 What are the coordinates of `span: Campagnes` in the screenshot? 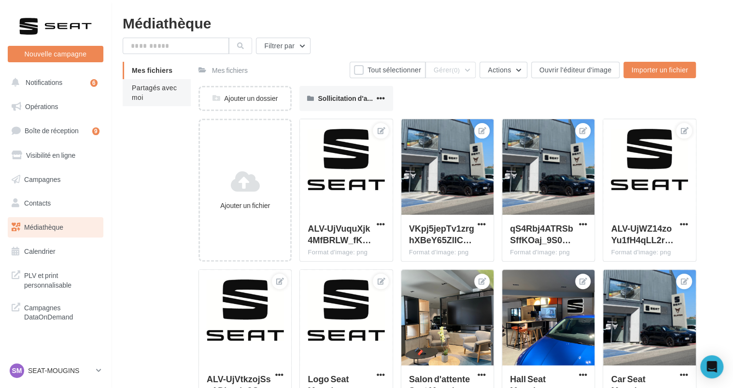 It's located at (42, 179).